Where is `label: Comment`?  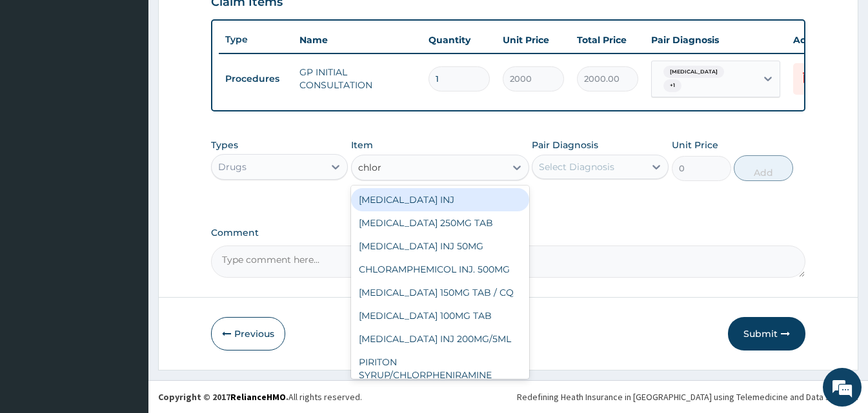
label: Comment is located at coordinates (508, 232).